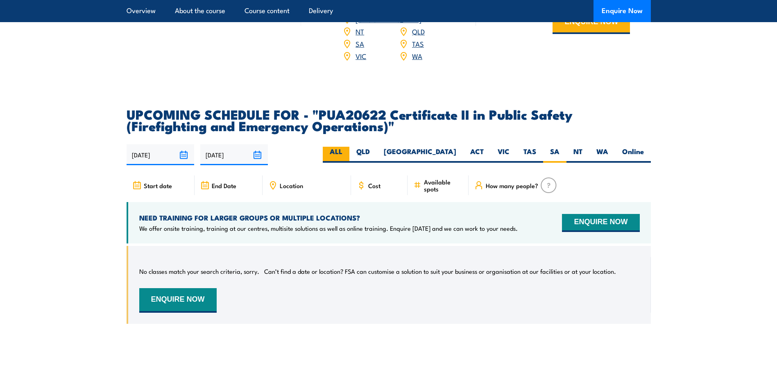 This screenshot has width=777, height=382. What do you see at coordinates (363, 154) in the screenshot?
I see `label: QLD` at bounding box center [363, 154].